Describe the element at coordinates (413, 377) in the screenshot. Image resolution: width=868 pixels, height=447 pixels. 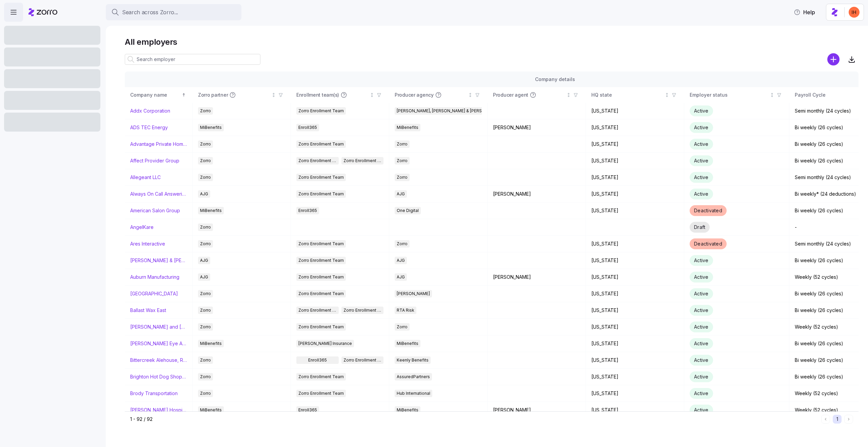
I see `span: AssuredPartners` at that location.